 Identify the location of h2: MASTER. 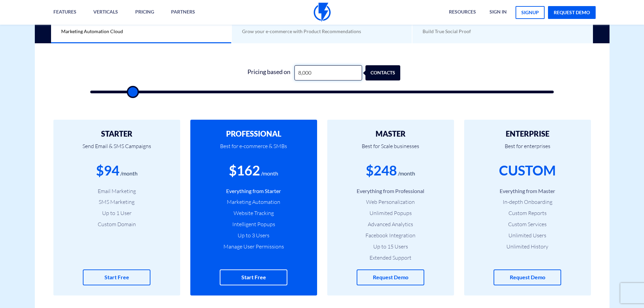
(390, 134).